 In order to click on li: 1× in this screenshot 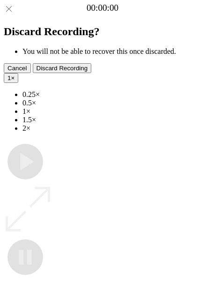, I will do `click(112, 111)`.